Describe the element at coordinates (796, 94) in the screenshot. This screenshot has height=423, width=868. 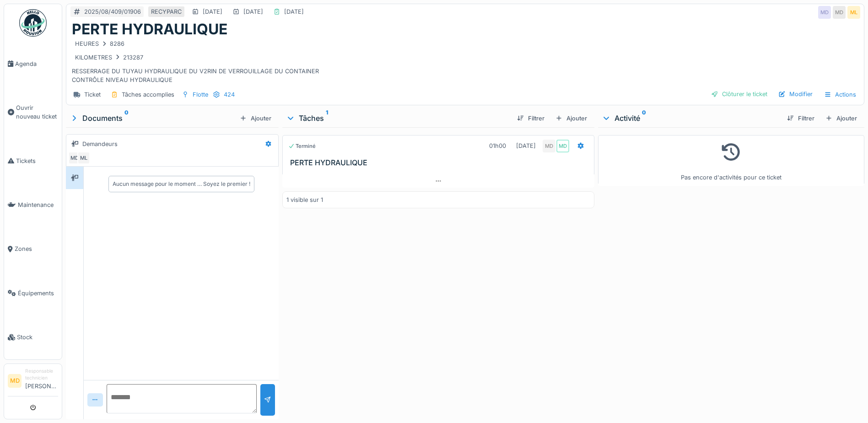
I see `div: Modifier` at that location.